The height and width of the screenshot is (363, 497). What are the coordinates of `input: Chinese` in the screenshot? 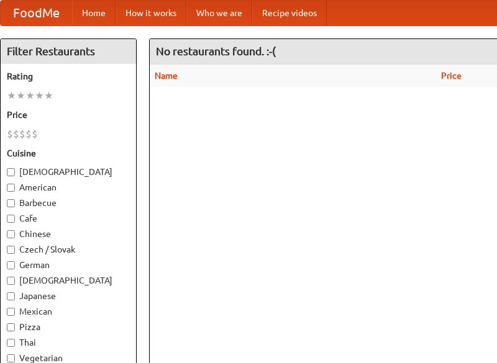 It's located at (11, 234).